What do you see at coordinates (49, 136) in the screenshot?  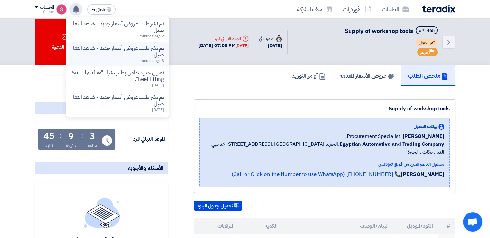 I see `div: 45` at bounding box center [49, 136].